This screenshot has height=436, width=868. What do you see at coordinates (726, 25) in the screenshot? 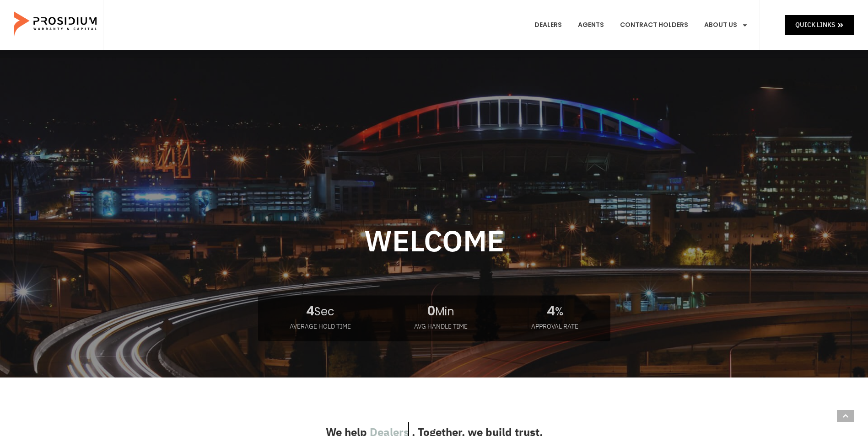
I see `a: About Us` at bounding box center [726, 25].